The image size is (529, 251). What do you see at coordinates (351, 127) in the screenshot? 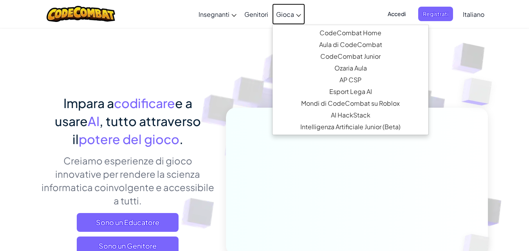
I see `a: Intelligenza Artificiale Junior (Beta)Introduce l'AI generativa multimodale in una piattaforma se...` at bounding box center [351, 127].